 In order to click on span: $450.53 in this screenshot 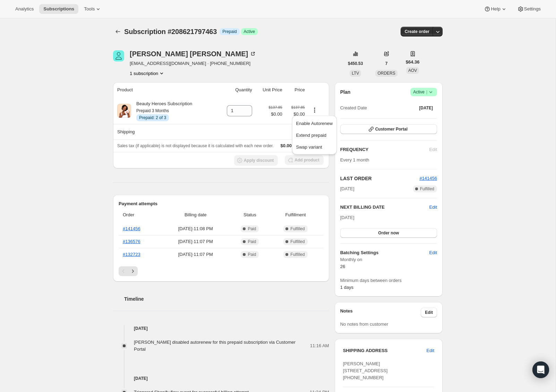, I will do `click(355, 64)`.